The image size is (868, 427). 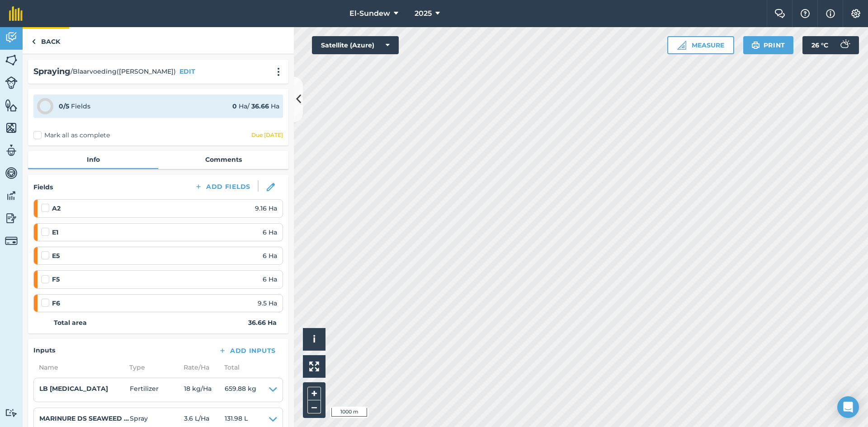 I want to click on strong: F5, so click(x=56, y=280).